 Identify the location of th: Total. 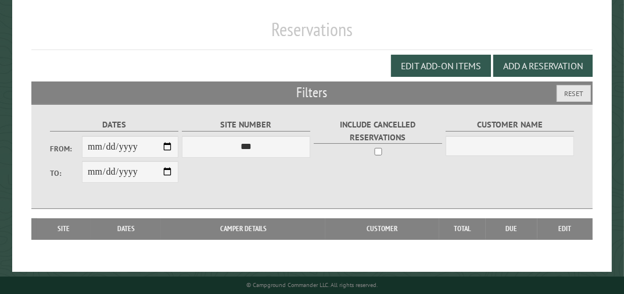
(463, 228).